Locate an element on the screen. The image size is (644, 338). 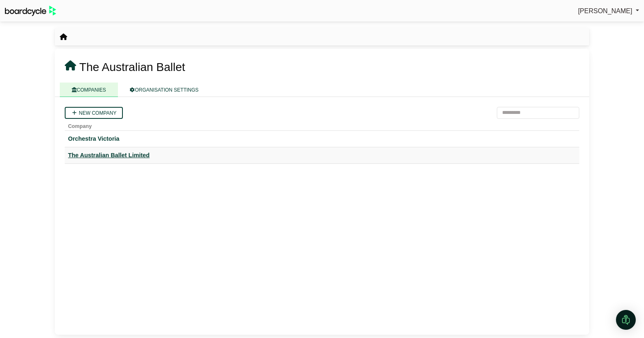
img: BoardcycleBlackGreen-aaafeed430059cb809a45853b8cf6d952af9d84e6e89e1f1685b34bfd5cb7d64.svg is located at coordinates (30, 11).